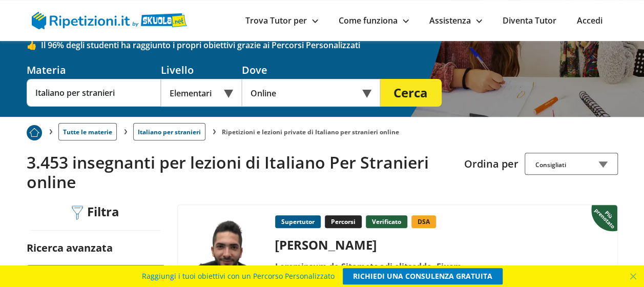 The width and height of the screenshot is (644, 287). Describe the element at coordinates (572, 163) in the screenshot. I see `div: Consigliati` at that location.